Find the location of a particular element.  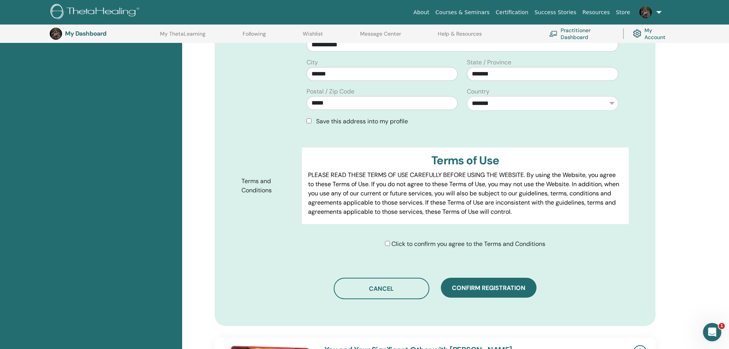

img: logo.png is located at coordinates (96, 12).